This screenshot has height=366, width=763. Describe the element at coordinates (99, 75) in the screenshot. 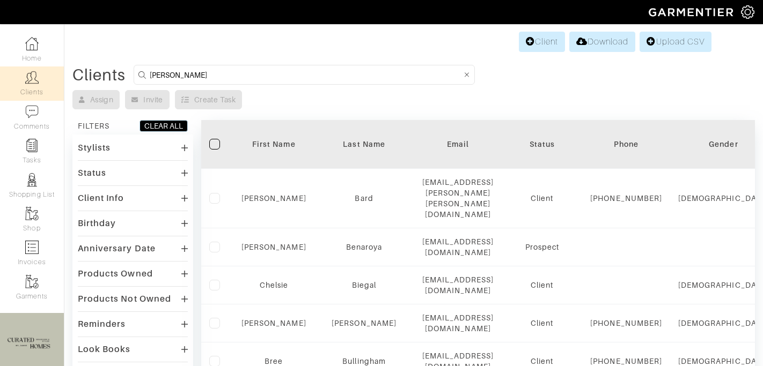

I see `div: Clients` at that location.